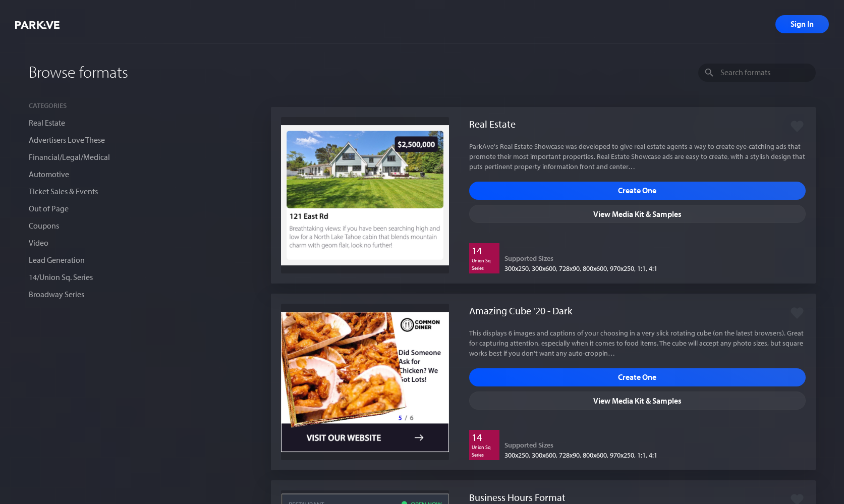 Image resolution: width=844 pixels, height=504 pixels. What do you see at coordinates (78, 73) in the screenshot?
I see `h1: Browse formats` at bounding box center [78, 73].